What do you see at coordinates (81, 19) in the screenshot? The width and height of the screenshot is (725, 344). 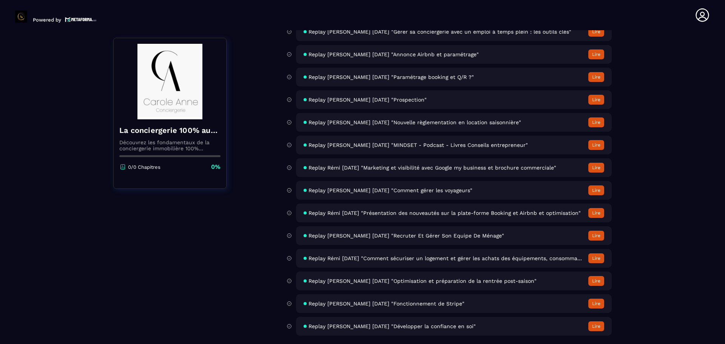 I see `img: logo` at bounding box center [81, 19].